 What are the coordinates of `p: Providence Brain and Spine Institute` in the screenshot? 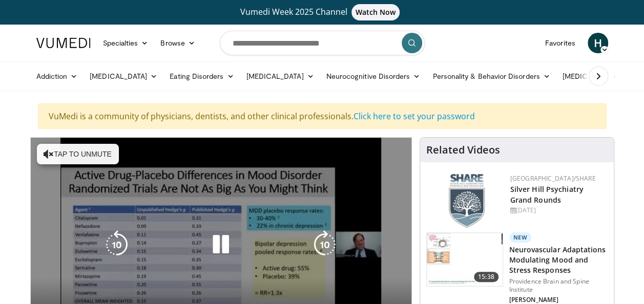 It's located at (559, 286).